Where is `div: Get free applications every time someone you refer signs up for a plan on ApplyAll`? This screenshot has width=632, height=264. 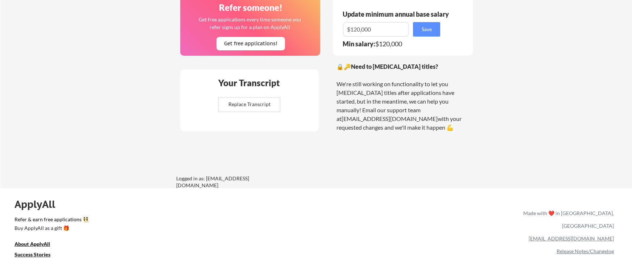 div: Get free applications every time someone you refer signs up for a plan on ApplyAll is located at coordinates (249, 23).